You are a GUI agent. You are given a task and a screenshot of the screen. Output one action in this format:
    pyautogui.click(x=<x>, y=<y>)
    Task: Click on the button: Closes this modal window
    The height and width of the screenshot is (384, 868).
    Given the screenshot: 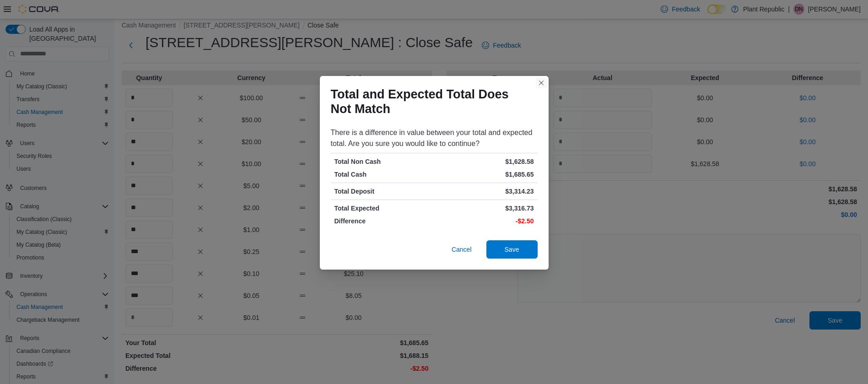 What is the action you would take?
    pyautogui.click(x=541, y=83)
    